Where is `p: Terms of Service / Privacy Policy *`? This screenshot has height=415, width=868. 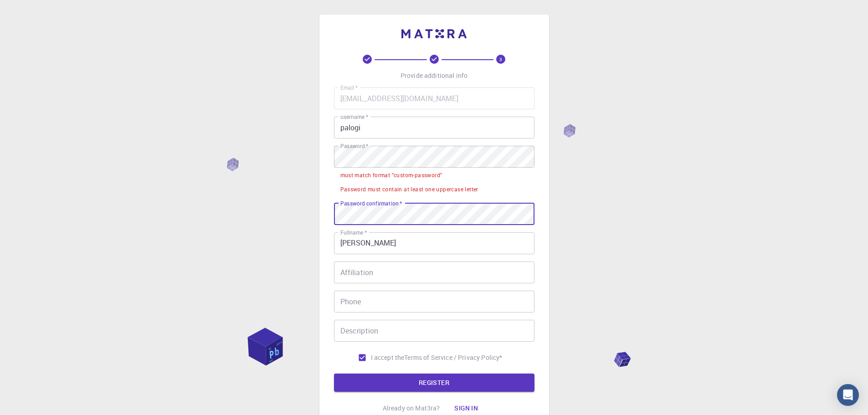
p: Terms of Service / Privacy Policy * is located at coordinates (453, 358).